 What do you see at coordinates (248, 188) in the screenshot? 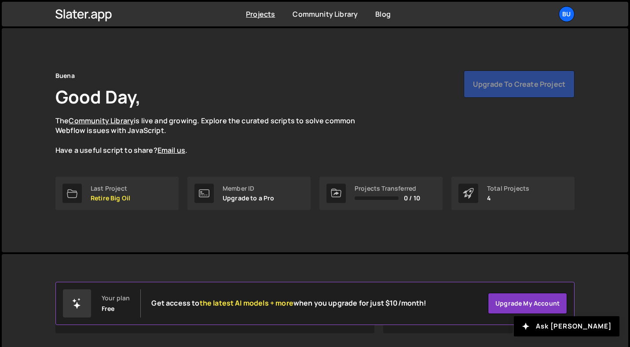
I see `div: Member ID` at bounding box center [248, 188].